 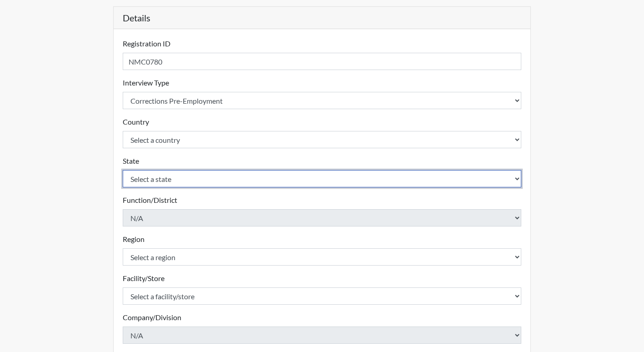 What do you see at coordinates (322, 61) in the screenshot?
I see `input: Insert a Registration ID, which needs to be a unique alphanumeric value for each interviewee` at bounding box center [322, 61].